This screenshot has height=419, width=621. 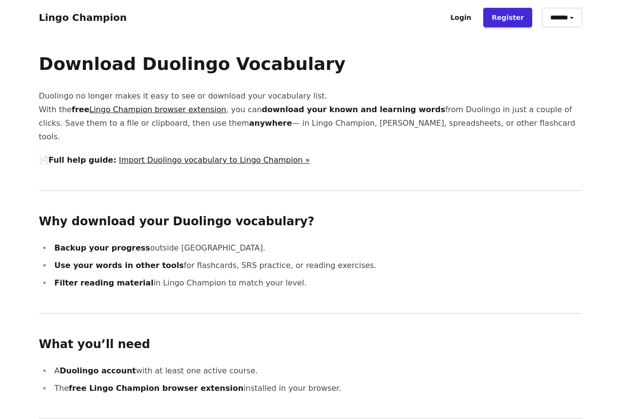 I want to click on strong: Use your words in other tools, so click(x=119, y=265).